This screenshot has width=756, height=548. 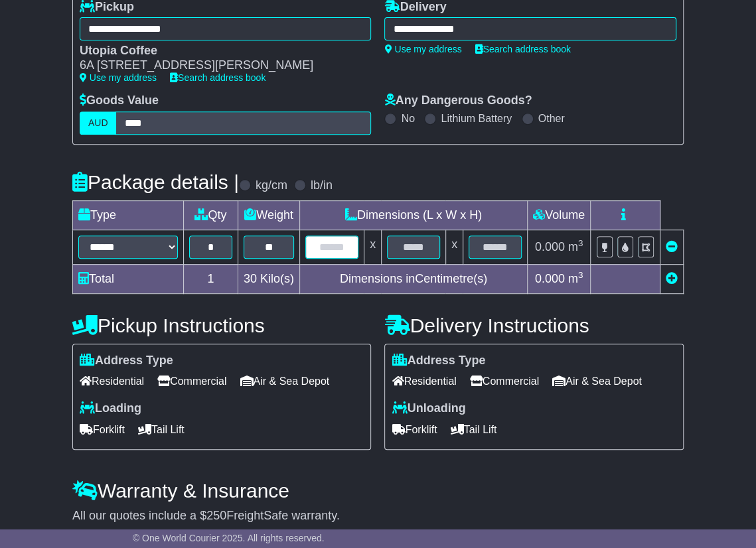 I want to click on td: Qty, so click(x=210, y=215).